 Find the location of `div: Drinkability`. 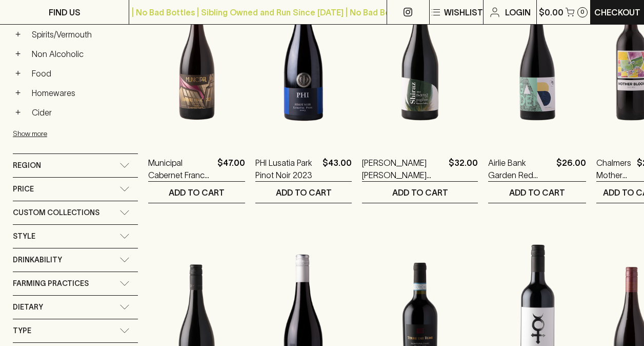

div: Drinkability is located at coordinates (76, 260).